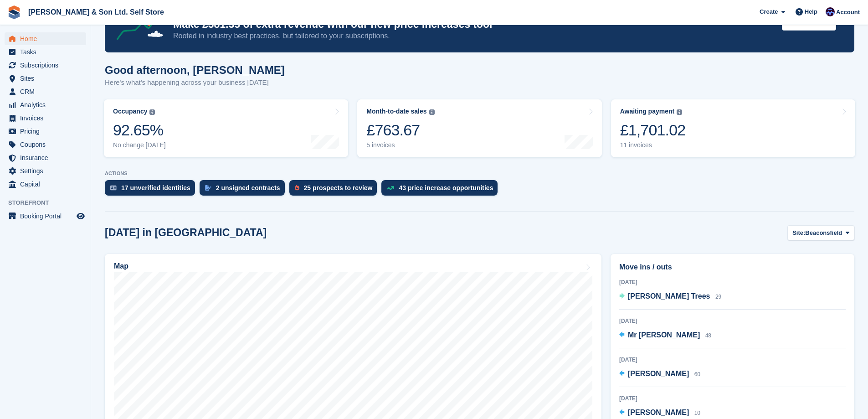 This screenshot has width=868, height=419. Describe the element at coordinates (47, 184) in the screenshot. I see `span: Capital` at that location.